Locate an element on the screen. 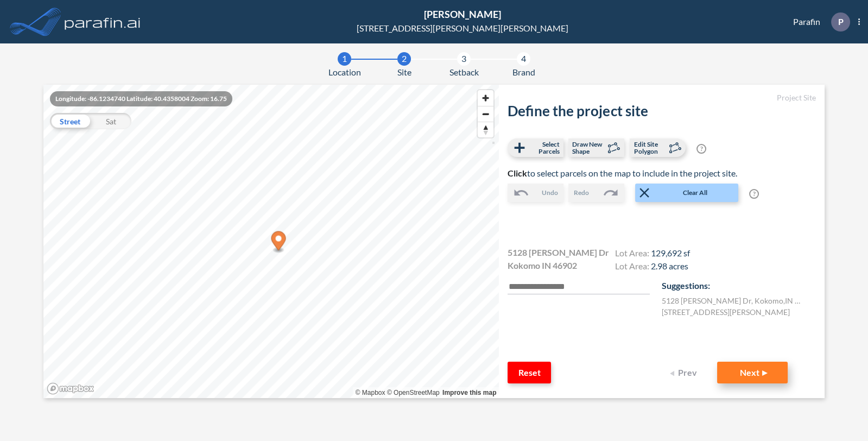 Image resolution: width=868 pixels, height=441 pixels. div: Map marker is located at coordinates (278, 242).